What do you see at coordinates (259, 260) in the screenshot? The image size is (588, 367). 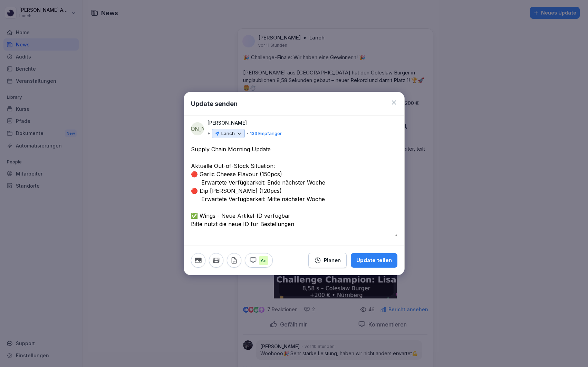 I see `button: An` at bounding box center [259, 260].